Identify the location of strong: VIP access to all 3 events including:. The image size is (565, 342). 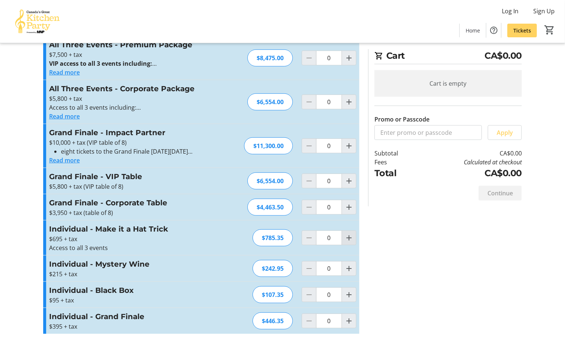
(103, 63).